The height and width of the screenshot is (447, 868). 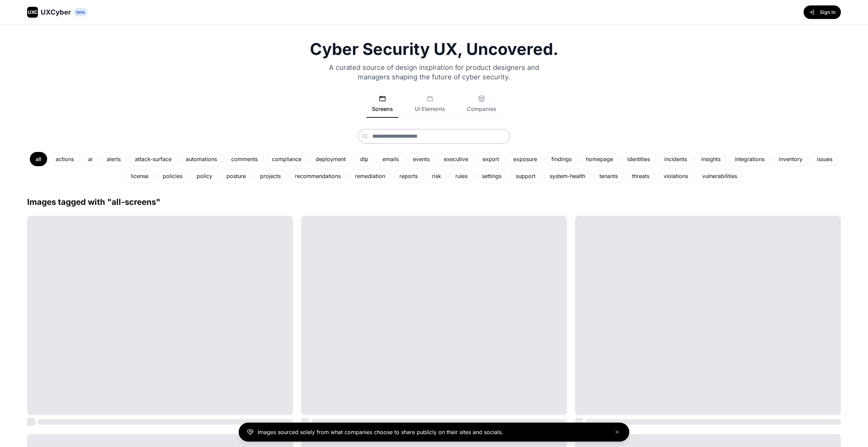 What do you see at coordinates (526, 176) in the screenshot?
I see `div: support` at bounding box center [526, 176].